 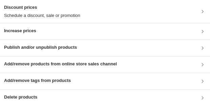 I want to click on h3: Publish and/or unpublish products, so click(x=40, y=47).